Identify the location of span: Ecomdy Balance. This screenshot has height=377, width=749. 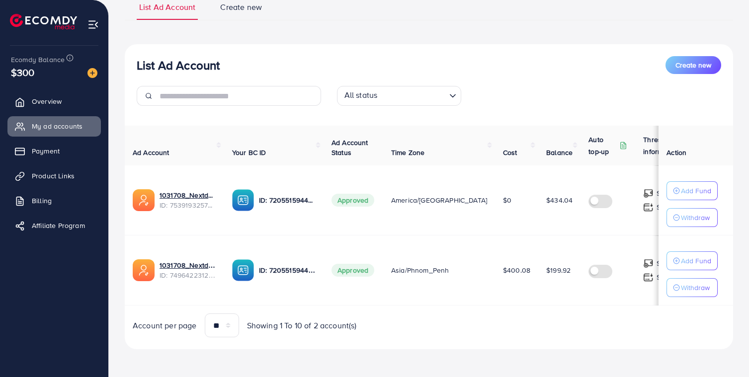
(38, 60).